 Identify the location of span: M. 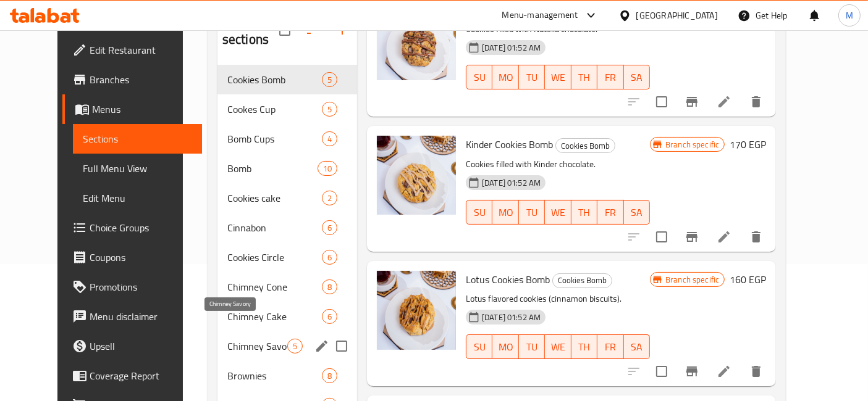
(849, 16).